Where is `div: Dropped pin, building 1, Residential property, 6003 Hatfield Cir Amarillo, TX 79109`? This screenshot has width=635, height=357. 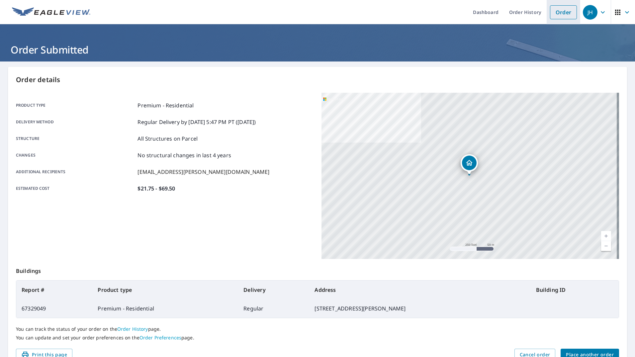
div: Dropped pin, building 1, Residential property, 6003 Hatfield Cir Amarillo, TX 79109 is located at coordinates (469, 164).